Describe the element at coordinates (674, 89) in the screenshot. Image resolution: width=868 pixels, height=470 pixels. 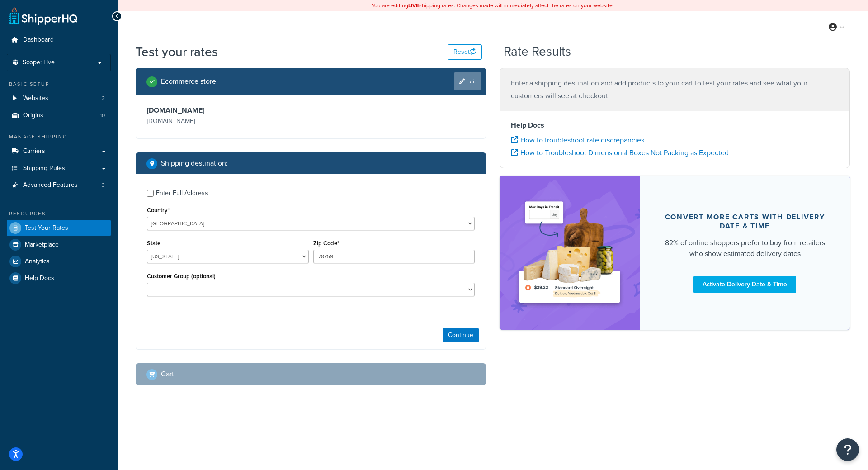
I see `p: Enter a shipping destination and add products to your cart to test your rates and see what your c...` at that location.